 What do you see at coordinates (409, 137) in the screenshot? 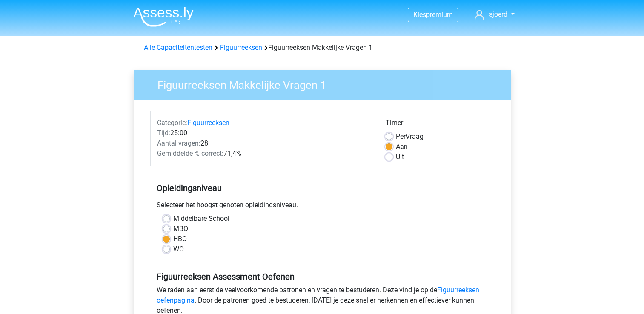
I see `label: Vraag` at bounding box center [409, 137].